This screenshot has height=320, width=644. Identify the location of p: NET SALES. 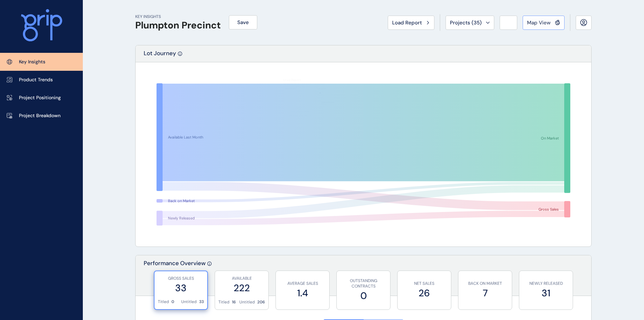
(424, 283).